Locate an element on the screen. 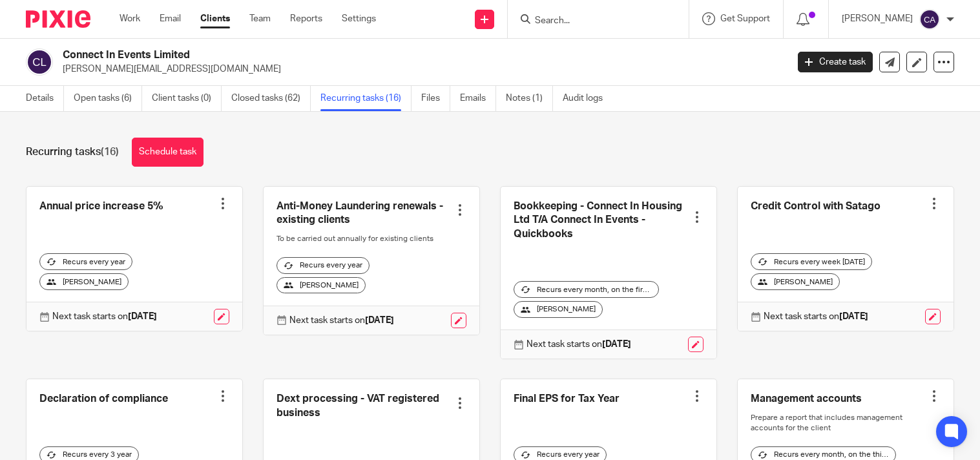  a: Open tasks (6) is located at coordinates (108, 98).